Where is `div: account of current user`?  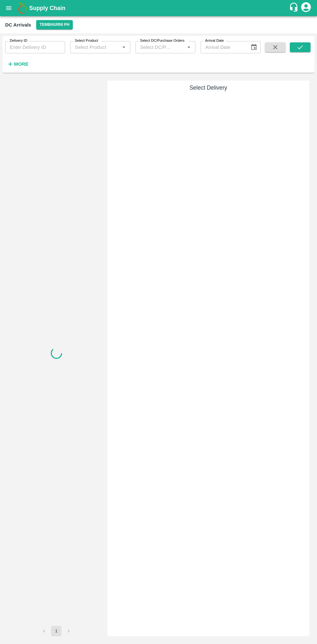
div: account of current user is located at coordinates (306, 8).